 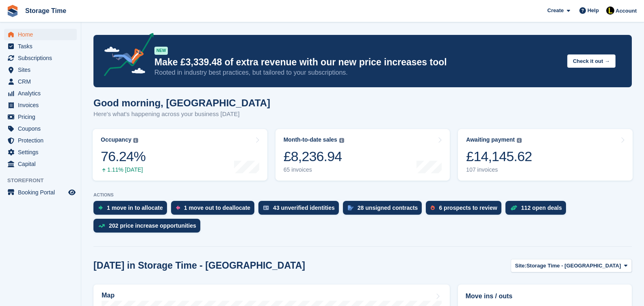 What do you see at coordinates (555, 10) in the screenshot?
I see `span: Create` at bounding box center [555, 10].